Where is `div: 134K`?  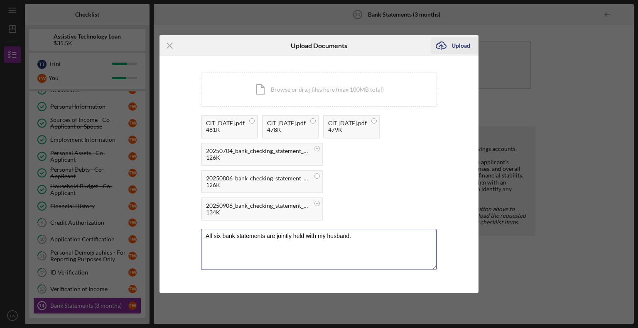
div: 134K is located at coordinates (258, 213).